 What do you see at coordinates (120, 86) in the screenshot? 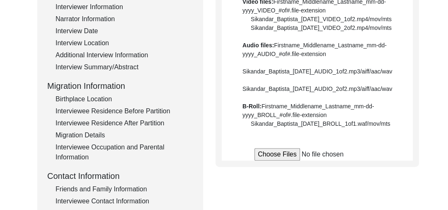
I see `div: Migration Information` at bounding box center [120, 86].